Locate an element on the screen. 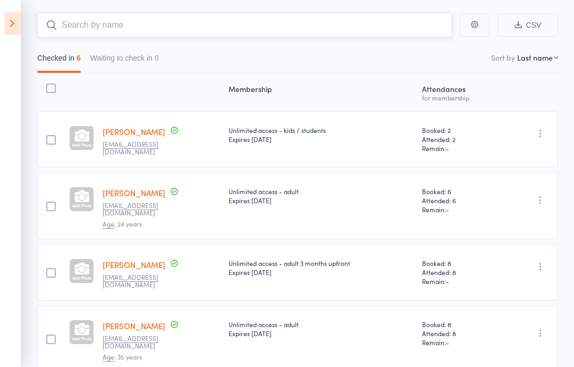  button: CSV is located at coordinates (528, 25).